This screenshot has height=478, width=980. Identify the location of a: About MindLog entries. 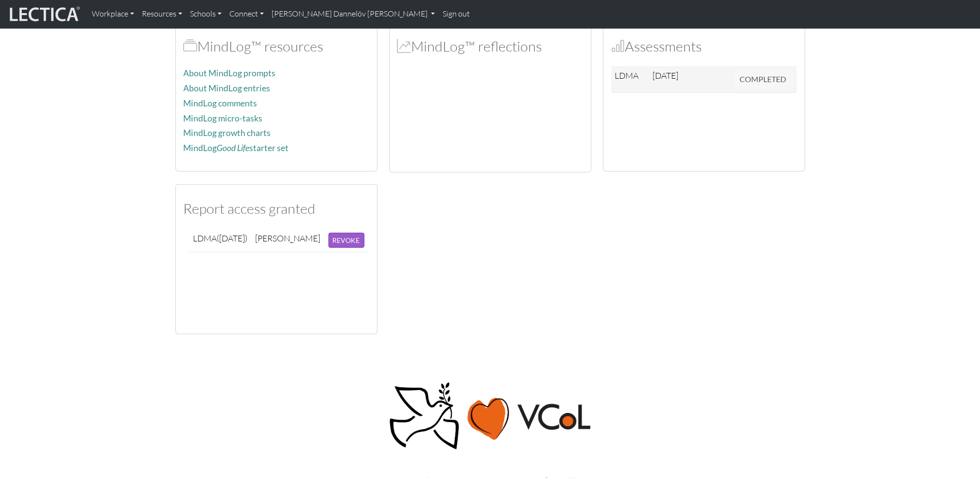
(227, 88).